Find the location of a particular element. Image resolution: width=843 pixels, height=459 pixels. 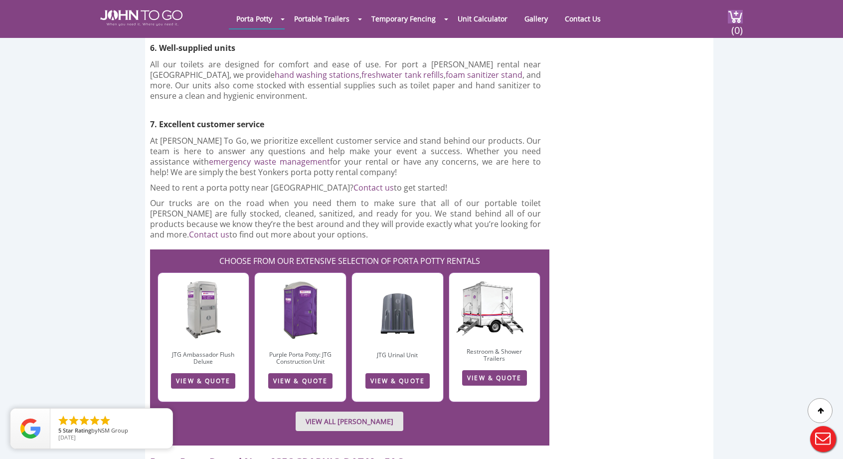

button: Live Chat is located at coordinates (823, 439).